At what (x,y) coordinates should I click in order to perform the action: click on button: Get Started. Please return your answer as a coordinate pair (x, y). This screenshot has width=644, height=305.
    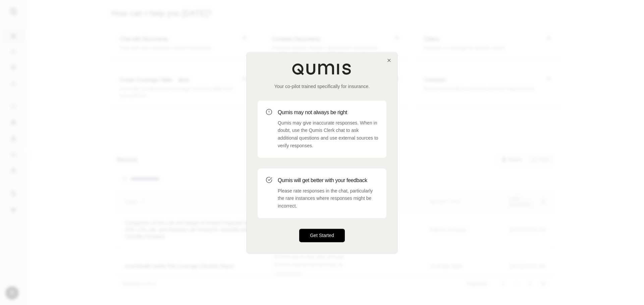
    Looking at the image, I should click on (322, 235).